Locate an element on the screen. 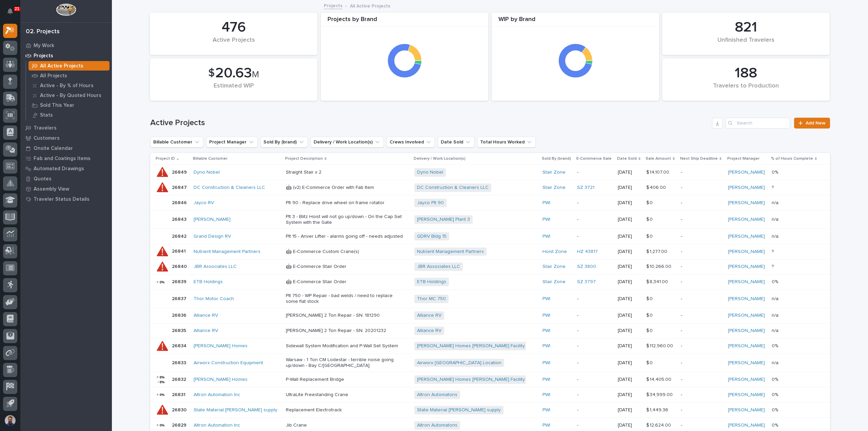 Image resolution: width=868 pixels, height=431 pixels. p: $ 0 is located at coordinates (650, 202).